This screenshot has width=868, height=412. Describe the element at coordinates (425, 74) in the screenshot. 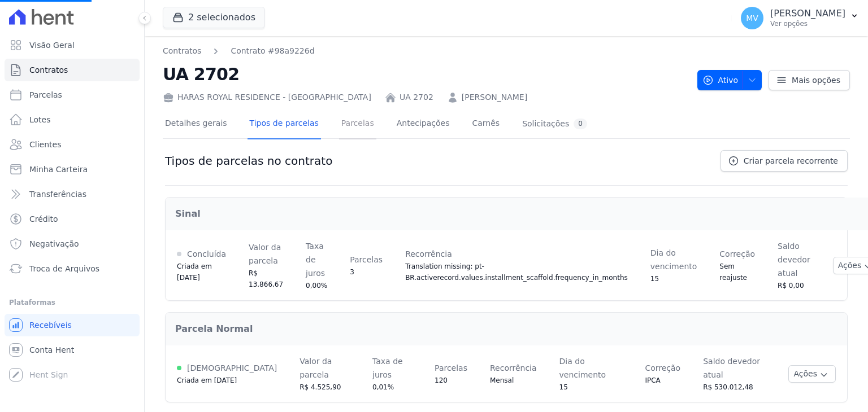

I see `h2: UA 2702` at that location.